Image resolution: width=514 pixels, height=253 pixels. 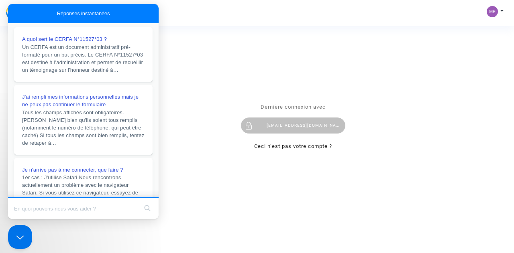 I want to click on span: Réponses instantanées, so click(x=75, y=10).